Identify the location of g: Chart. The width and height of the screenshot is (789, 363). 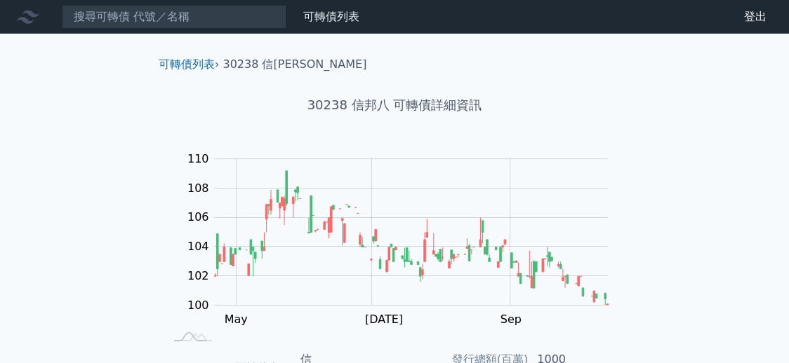
(405, 239).